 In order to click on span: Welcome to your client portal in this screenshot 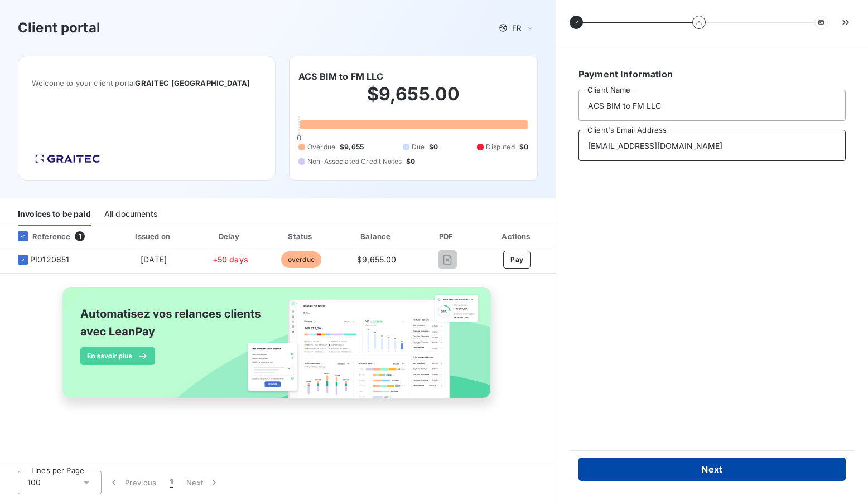, I will do `click(147, 83)`.